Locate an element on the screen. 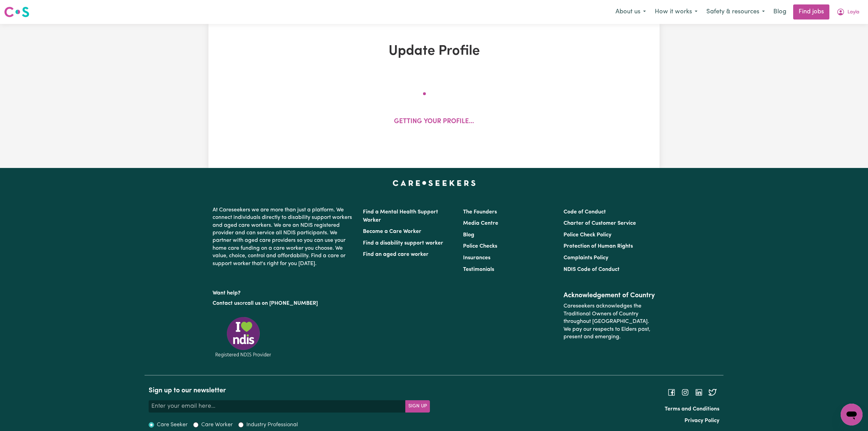  a: Find jobs is located at coordinates (811, 12).